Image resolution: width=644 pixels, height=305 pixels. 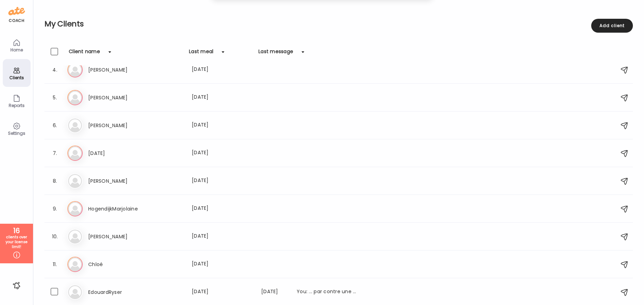 I want to click on div: 9., so click(x=55, y=209).